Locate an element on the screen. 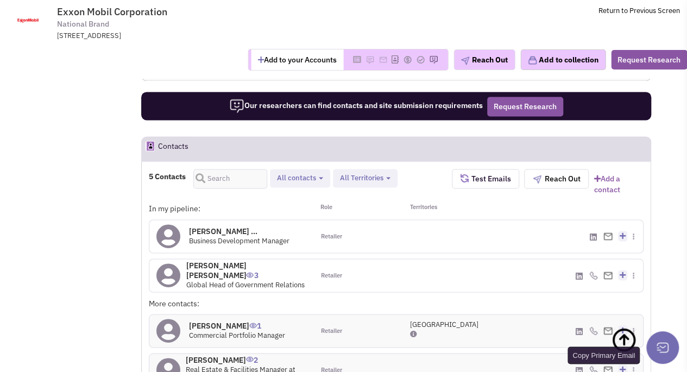  input: Search is located at coordinates (230, 179).